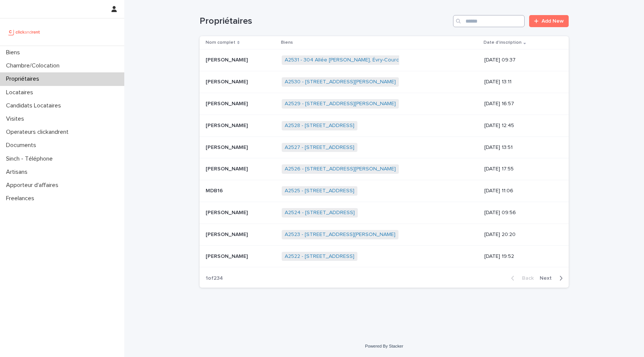 The width and height of the screenshot is (644, 357). Describe the element at coordinates (31, 159) in the screenshot. I see `p: Sinch - Téléphone` at that location.